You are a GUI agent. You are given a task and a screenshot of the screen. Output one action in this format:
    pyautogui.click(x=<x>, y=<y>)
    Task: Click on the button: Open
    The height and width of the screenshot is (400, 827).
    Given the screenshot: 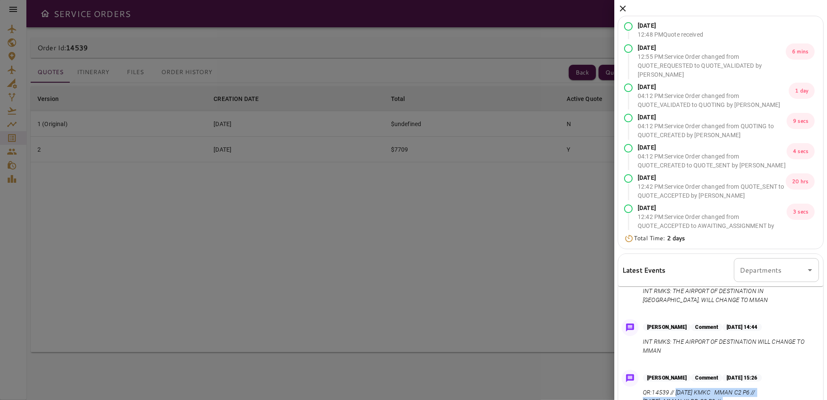 What is the action you would take?
    pyautogui.click(x=810, y=270)
    